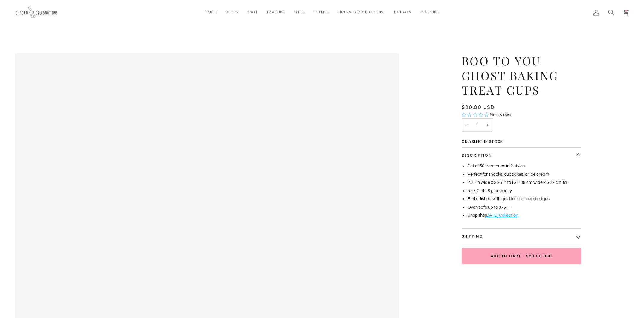 This screenshot has height=318, width=644. What do you see at coordinates (232, 12) in the screenshot?
I see `span: Décor` at bounding box center [232, 12].